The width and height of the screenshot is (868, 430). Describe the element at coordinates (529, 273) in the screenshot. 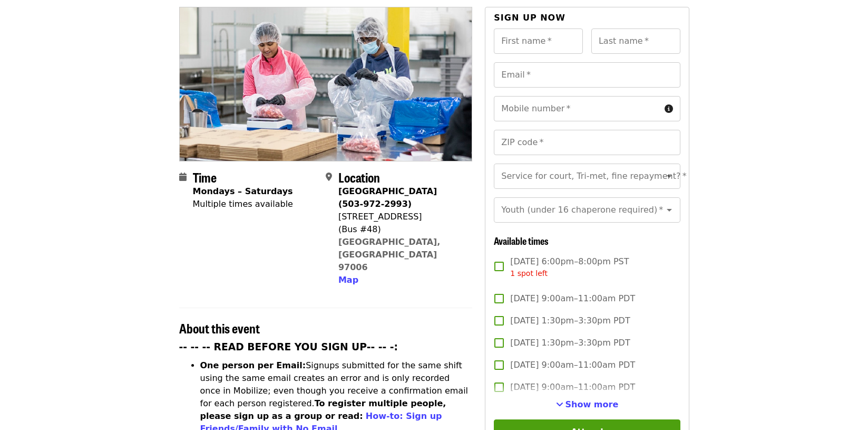

I see `span: 1 spot left` at that location.